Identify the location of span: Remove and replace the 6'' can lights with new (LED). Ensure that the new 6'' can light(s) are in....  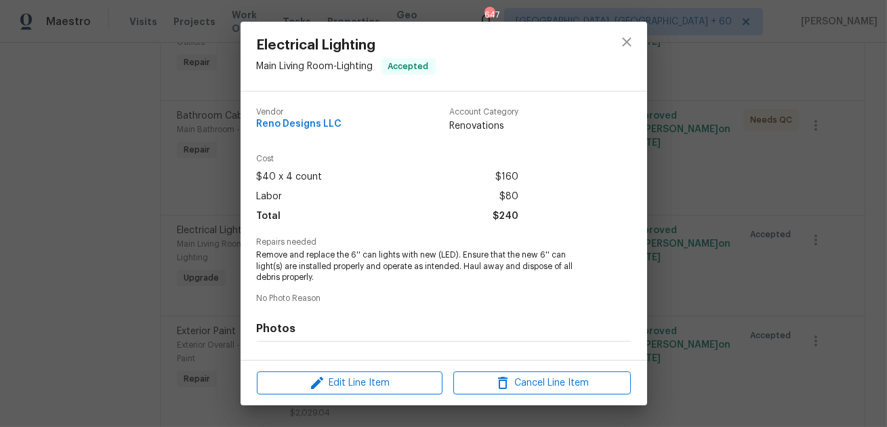
(425, 266).